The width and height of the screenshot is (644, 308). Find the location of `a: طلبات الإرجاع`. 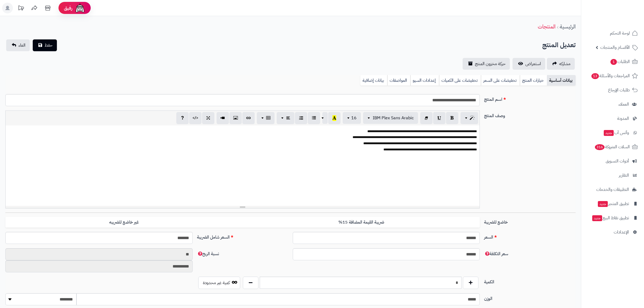

a: طلبات الإرجاع is located at coordinates (612, 90).